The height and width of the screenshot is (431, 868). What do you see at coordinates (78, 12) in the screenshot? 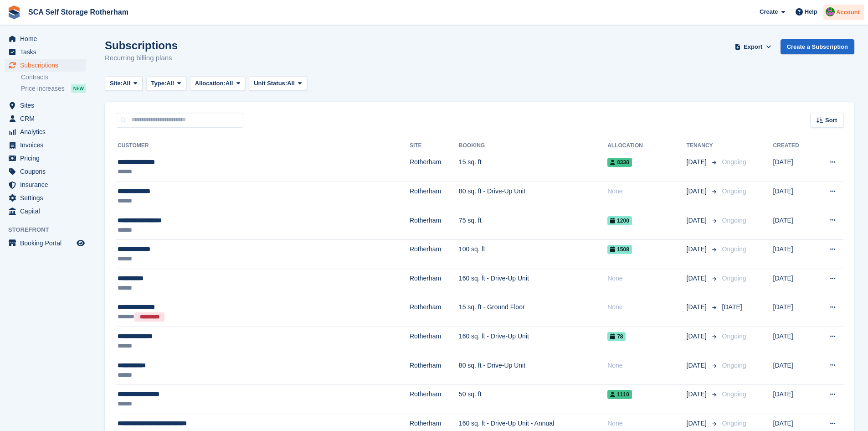
I see `a: SCA Self Storage Rotherham` at bounding box center [78, 12].